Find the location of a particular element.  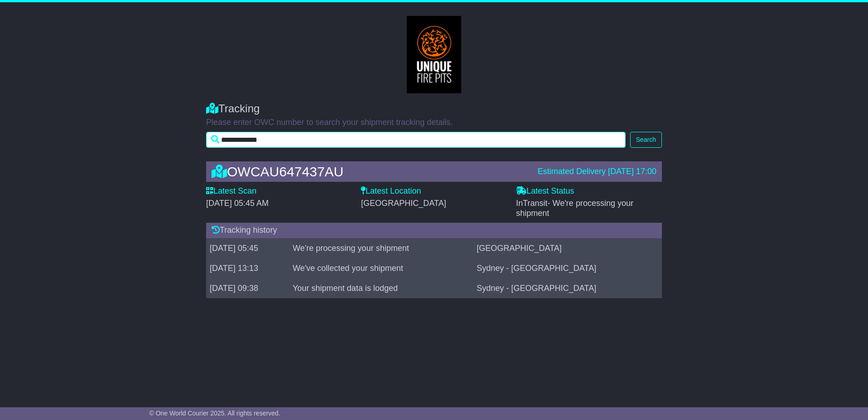

td: Your shipment data is lodged is located at coordinates (381, 288).